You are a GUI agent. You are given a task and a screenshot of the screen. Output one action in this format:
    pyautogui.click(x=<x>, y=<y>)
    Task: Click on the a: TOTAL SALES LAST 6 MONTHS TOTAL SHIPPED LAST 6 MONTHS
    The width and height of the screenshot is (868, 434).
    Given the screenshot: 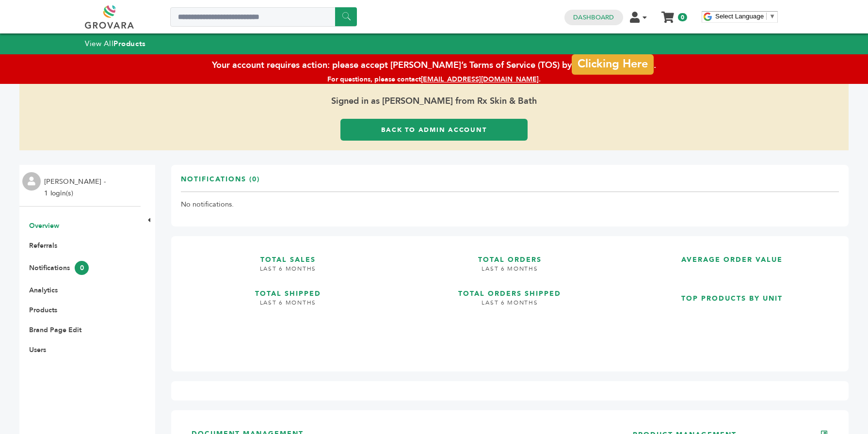 What is the action you would take?
    pyautogui.click(x=288, y=300)
    